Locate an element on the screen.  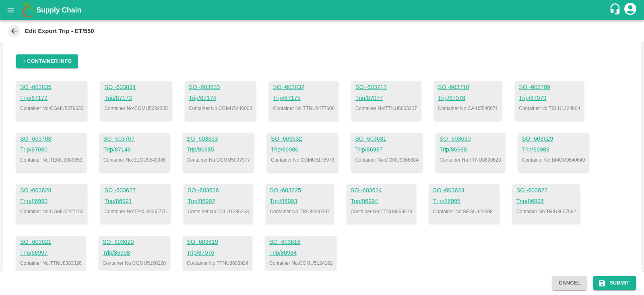
a: SO -603629 is located at coordinates (553, 139).